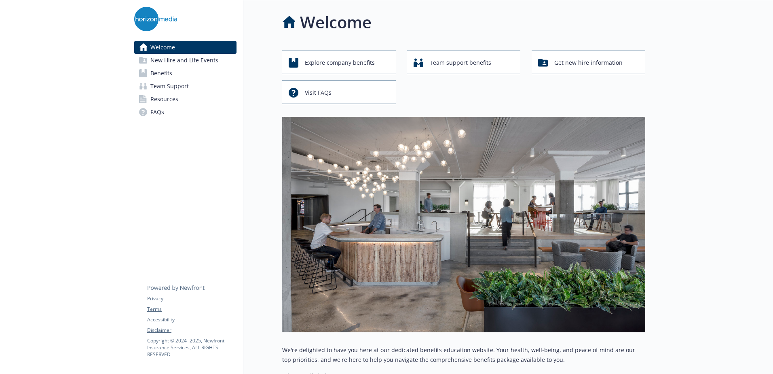 This screenshot has height=374, width=773. I want to click on a: Welcome, so click(185, 47).